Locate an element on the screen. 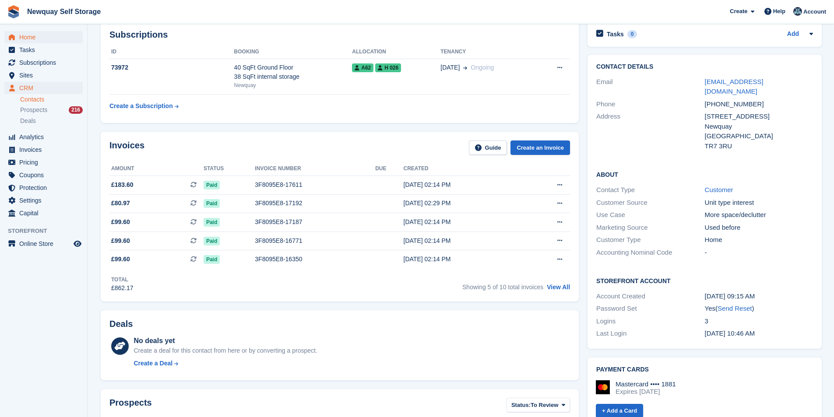 Image resolution: width=834 pixels, height=417 pixels. h2: Contact Details is located at coordinates (704, 67).